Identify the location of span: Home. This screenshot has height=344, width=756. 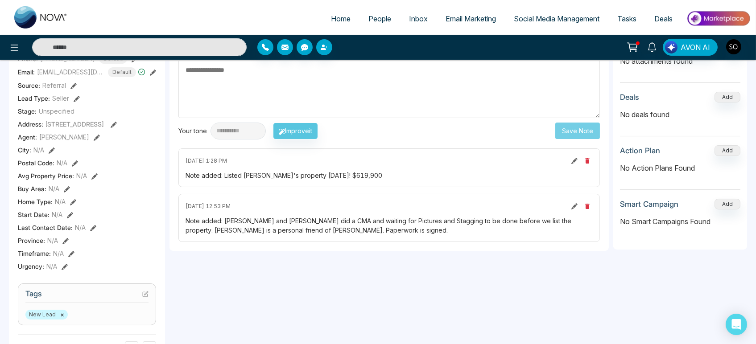
(341, 19).